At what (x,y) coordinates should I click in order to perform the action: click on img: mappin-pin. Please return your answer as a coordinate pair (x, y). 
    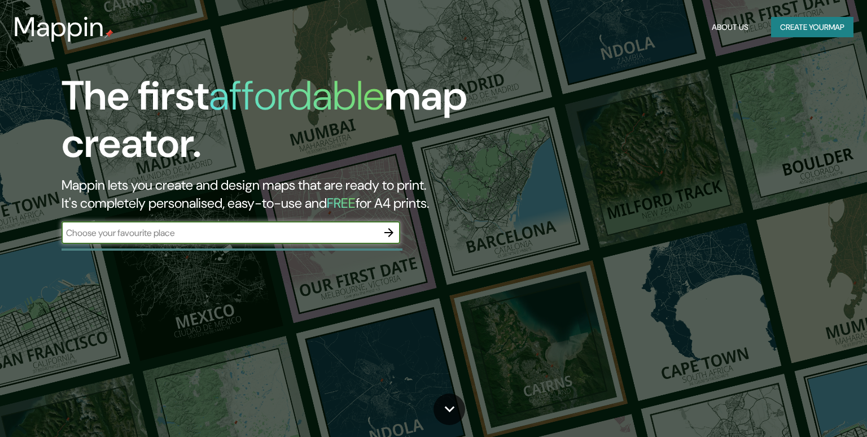
    Looking at the image, I should click on (109, 34).